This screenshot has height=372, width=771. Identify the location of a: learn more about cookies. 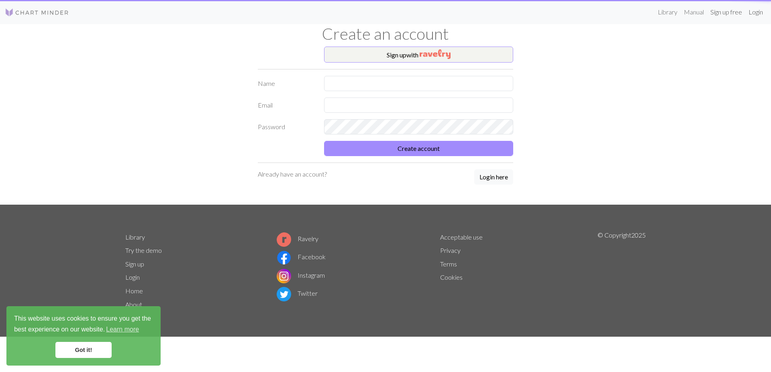
(122, 330).